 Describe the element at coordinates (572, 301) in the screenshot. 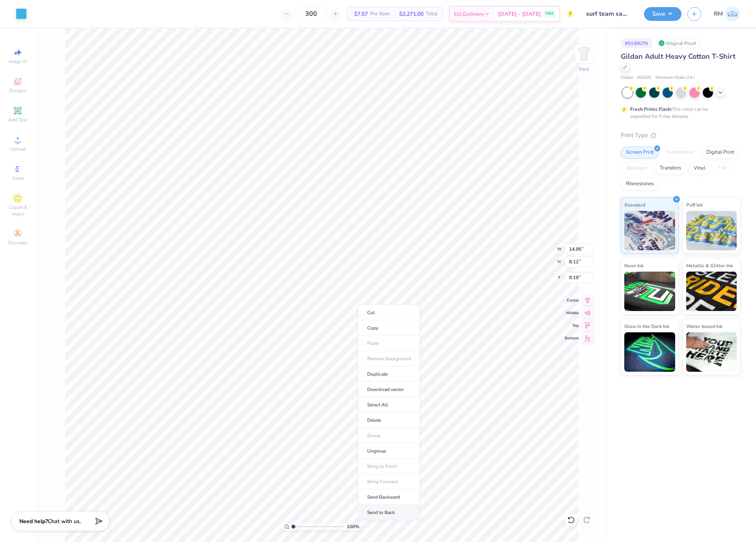

I see `span: Center` at that location.